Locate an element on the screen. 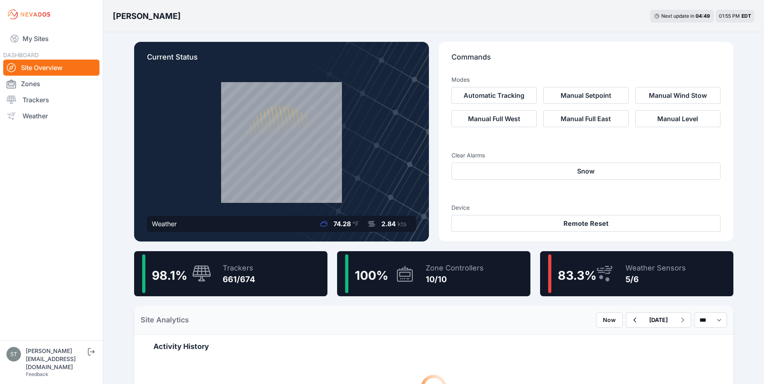 The height and width of the screenshot is (384, 764). div: Trackers is located at coordinates (239, 268).